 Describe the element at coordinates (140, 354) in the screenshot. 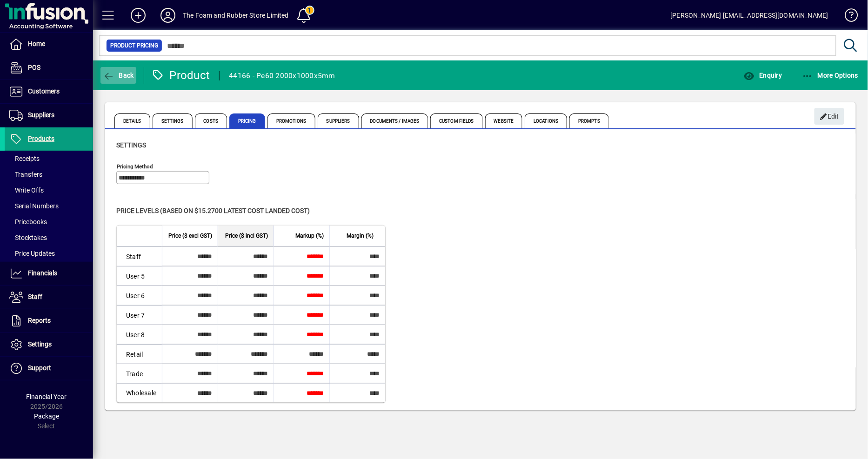

I see `td: Retail` at that location.